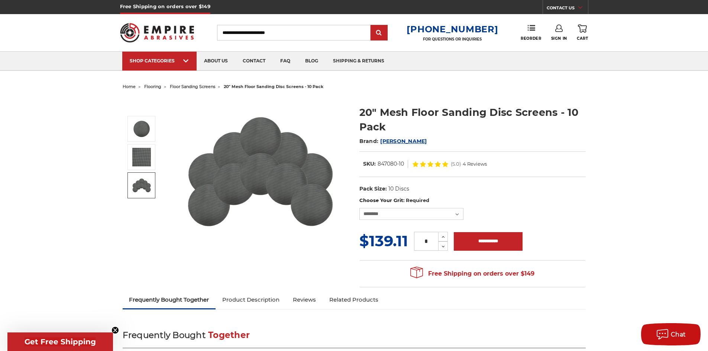  What do you see at coordinates (399, 189) in the screenshot?
I see `dd: 10 Discs` at bounding box center [399, 189].